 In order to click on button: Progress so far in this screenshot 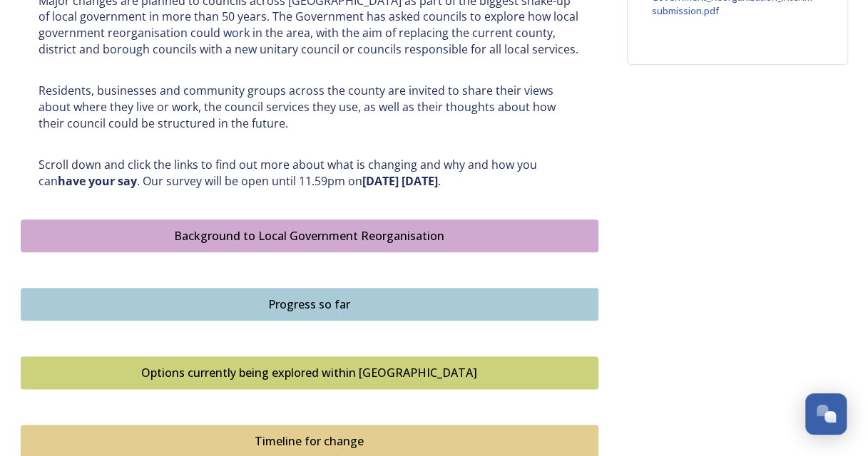, I will do `click(310, 305)`.